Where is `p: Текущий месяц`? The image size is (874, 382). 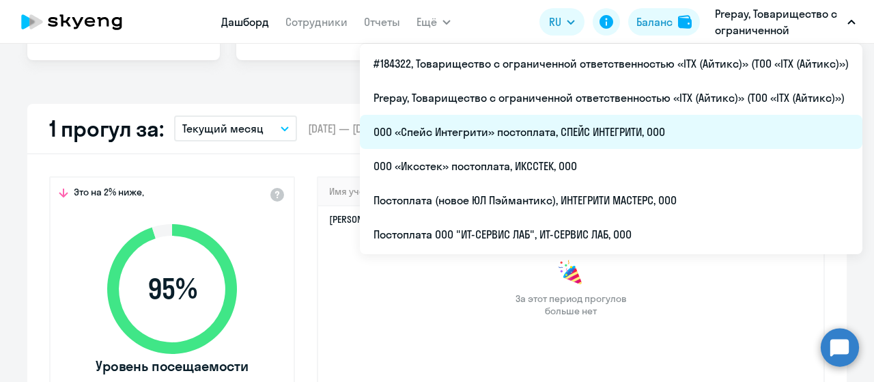 p: Текущий месяц is located at coordinates (223, 128).